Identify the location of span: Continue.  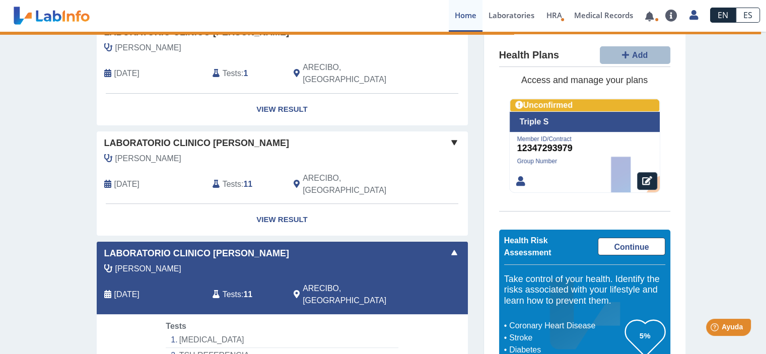
(631, 247).